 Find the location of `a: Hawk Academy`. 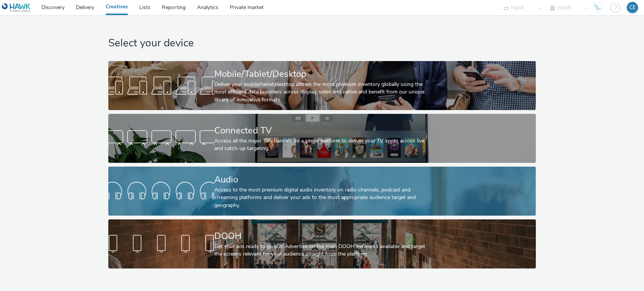

a: Hawk Academy is located at coordinates (599, 7).